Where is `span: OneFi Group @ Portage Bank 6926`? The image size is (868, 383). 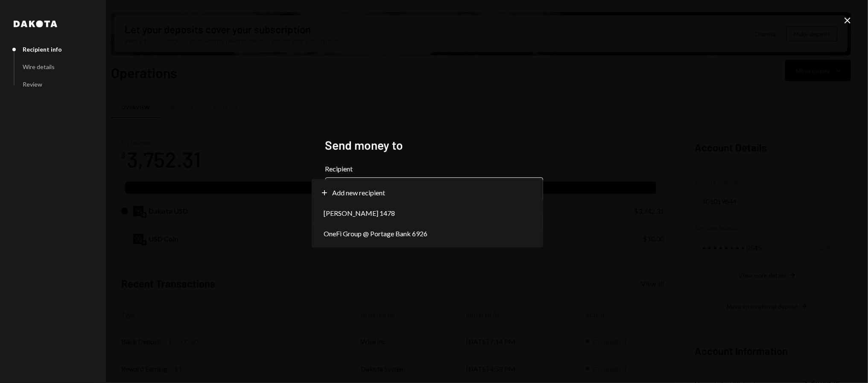
span: OneFi Group @ Portage Bank 6926 is located at coordinates (375, 234).